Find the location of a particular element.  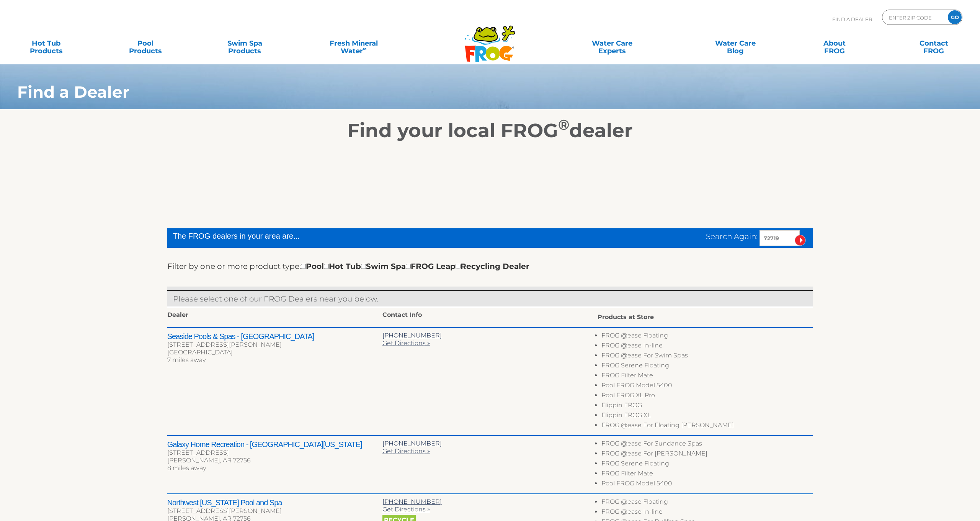

label: Filter by one or more product type: is located at coordinates (233, 266).